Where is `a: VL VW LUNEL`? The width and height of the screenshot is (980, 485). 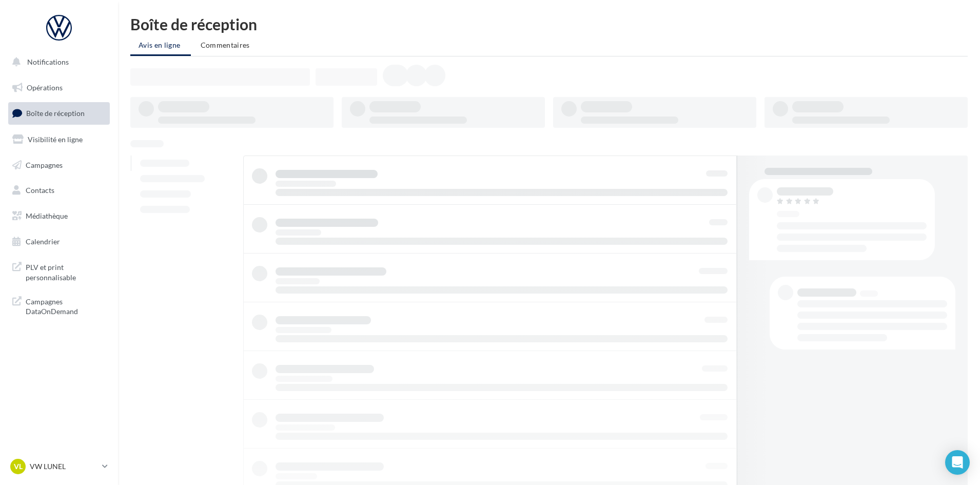 a: VL VW LUNEL is located at coordinates (59, 467).